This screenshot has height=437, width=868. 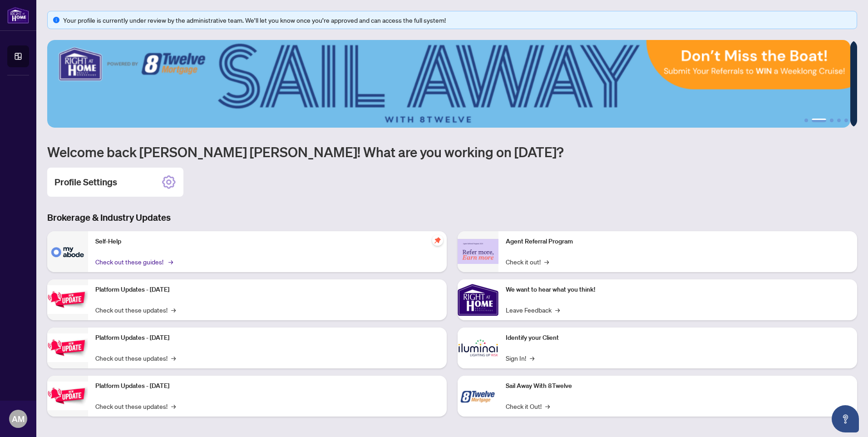 I want to click on h2: Profile Settings, so click(x=86, y=182).